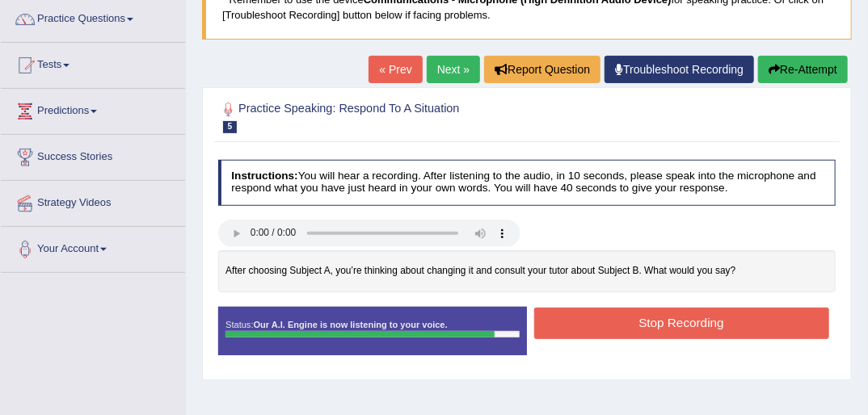 Image resolution: width=868 pixels, height=415 pixels. Describe the element at coordinates (542, 70) in the screenshot. I see `button: Report Question` at that location.